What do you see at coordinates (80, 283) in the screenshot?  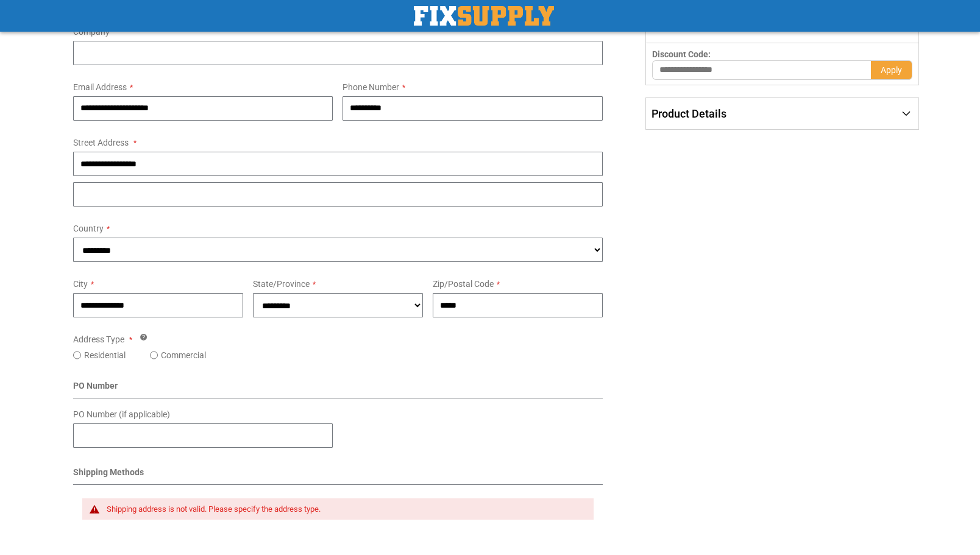 I see `span: City` at bounding box center [80, 283].